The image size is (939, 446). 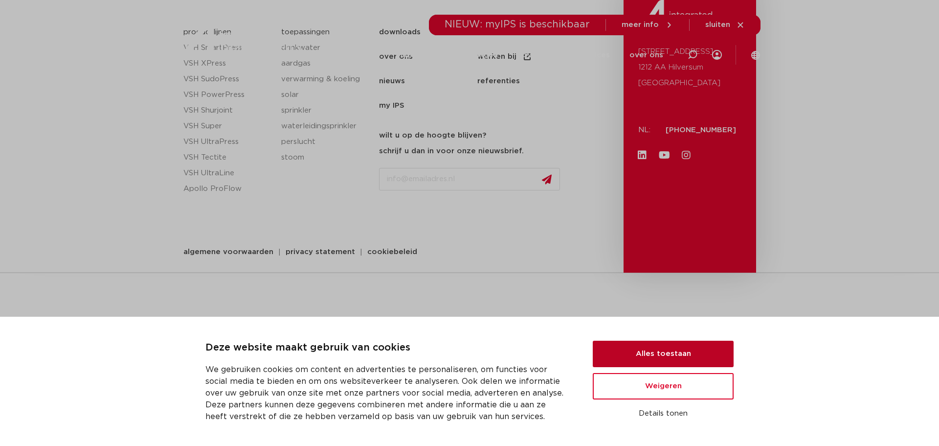 I want to click on a: VSH Shurjoint, so click(x=227, y=111).